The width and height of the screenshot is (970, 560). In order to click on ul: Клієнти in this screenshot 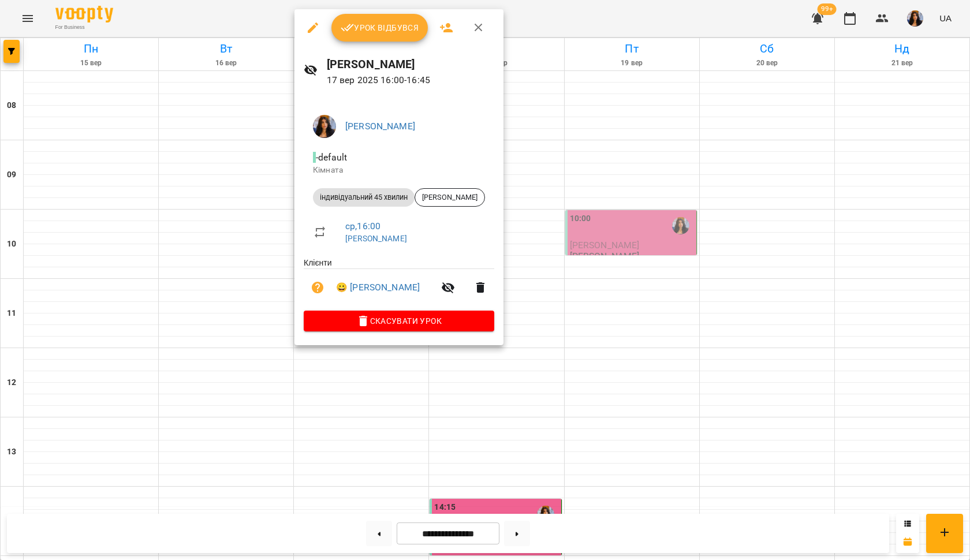, I will do `click(399, 284)`.